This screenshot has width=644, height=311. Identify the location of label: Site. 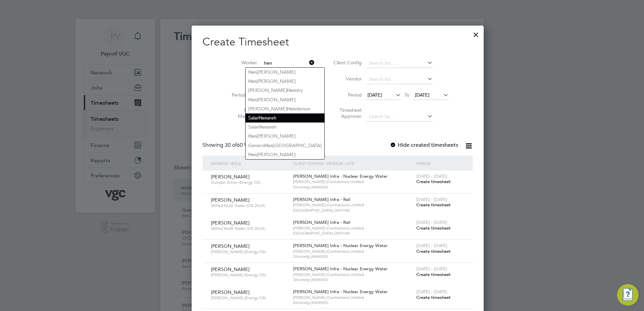
(242, 79).